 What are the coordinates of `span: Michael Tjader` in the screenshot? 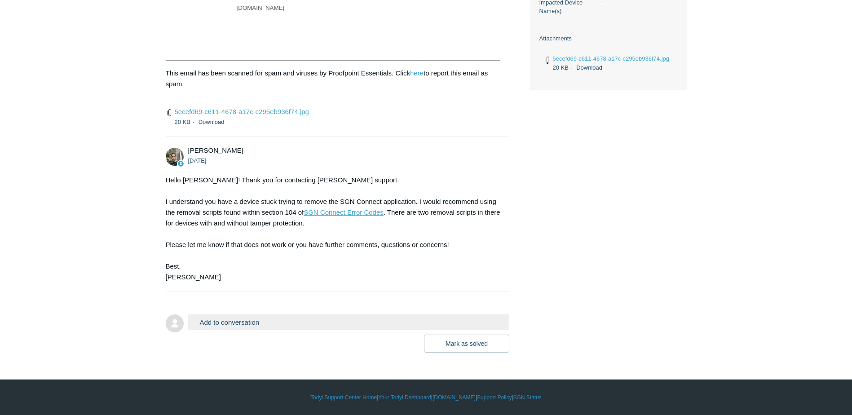 It's located at (216, 150).